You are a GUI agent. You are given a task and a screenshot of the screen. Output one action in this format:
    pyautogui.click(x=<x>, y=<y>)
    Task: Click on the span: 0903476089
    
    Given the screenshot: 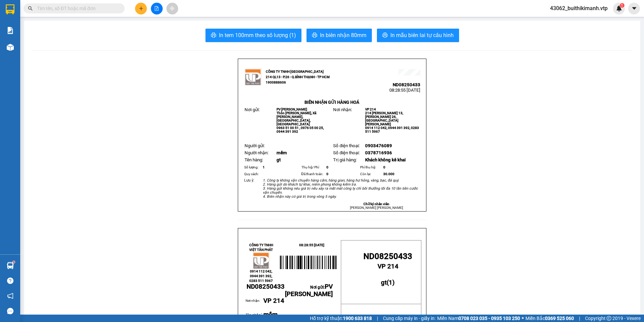 What is the action you would take?
    pyautogui.click(x=379, y=145)
    